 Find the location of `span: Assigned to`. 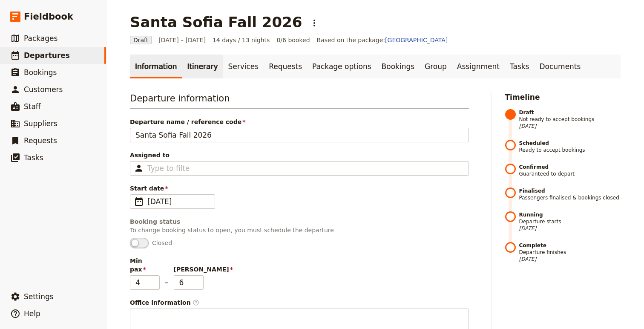

span: Assigned to is located at coordinates (299, 155).